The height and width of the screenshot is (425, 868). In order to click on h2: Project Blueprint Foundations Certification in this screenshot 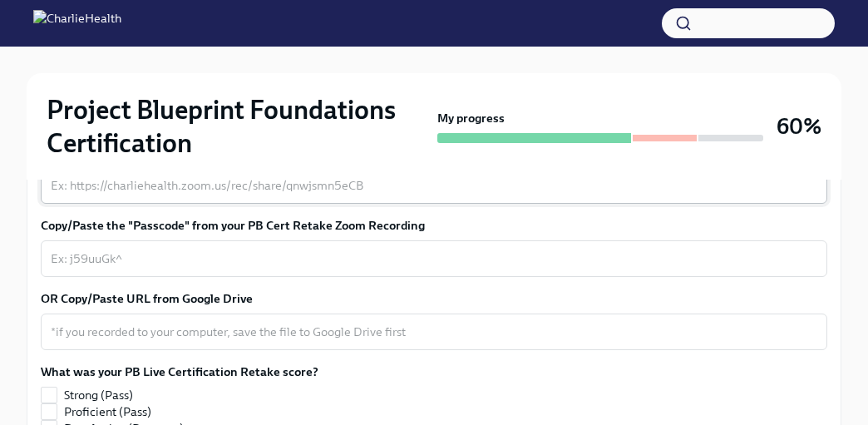, I will do `click(239, 126)`.